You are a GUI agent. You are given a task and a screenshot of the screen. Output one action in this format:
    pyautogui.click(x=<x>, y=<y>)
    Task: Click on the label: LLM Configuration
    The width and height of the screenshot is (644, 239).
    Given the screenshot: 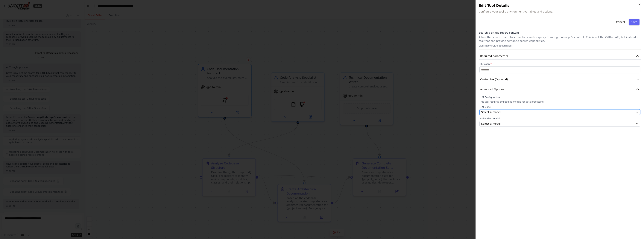 What is the action you would take?
    pyautogui.click(x=560, y=97)
    